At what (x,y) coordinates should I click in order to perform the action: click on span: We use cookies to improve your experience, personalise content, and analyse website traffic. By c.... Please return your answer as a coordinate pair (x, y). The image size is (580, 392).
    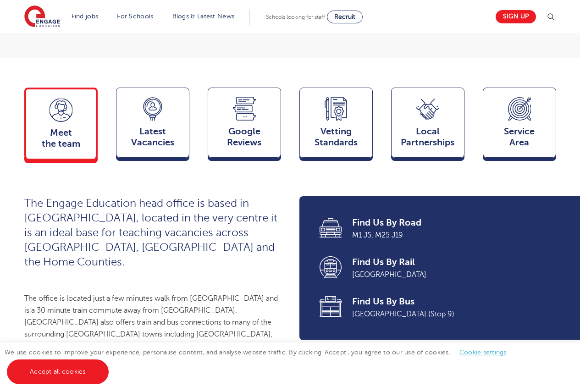
    Looking at the image, I should click on (260, 362).